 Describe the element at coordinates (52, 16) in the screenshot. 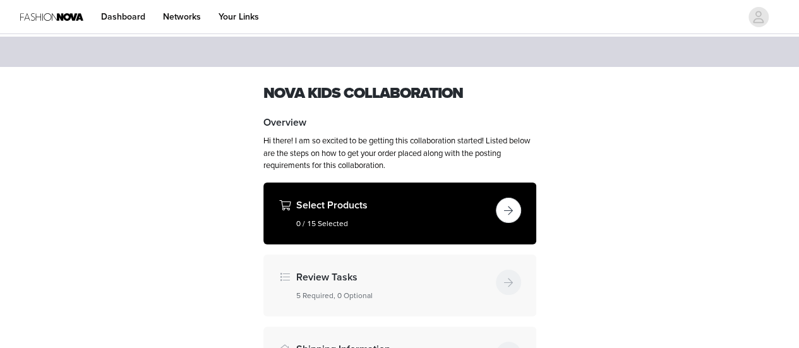

I see `img: Fashion Nova Logo` at that location.